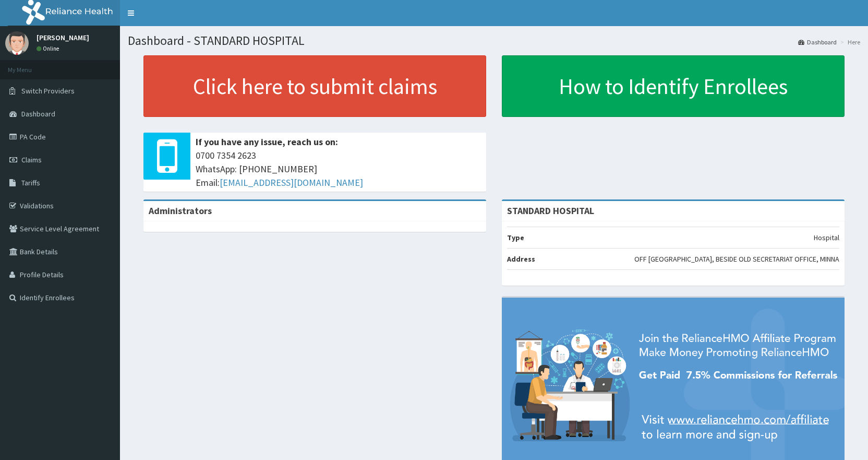 This screenshot has height=460, width=868. I want to click on span: Claims, so click(31, 160).